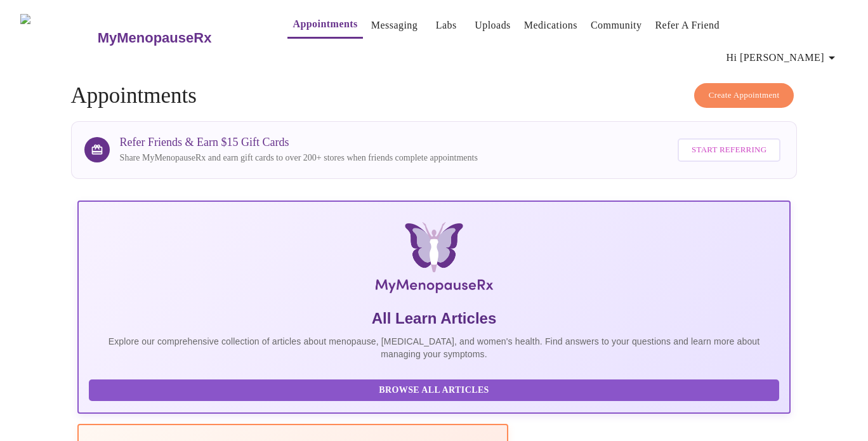  What do you see at coordinates (730, 150) in the screenshot?
I see `a: Start Referring` at bounding box center [730, 150].